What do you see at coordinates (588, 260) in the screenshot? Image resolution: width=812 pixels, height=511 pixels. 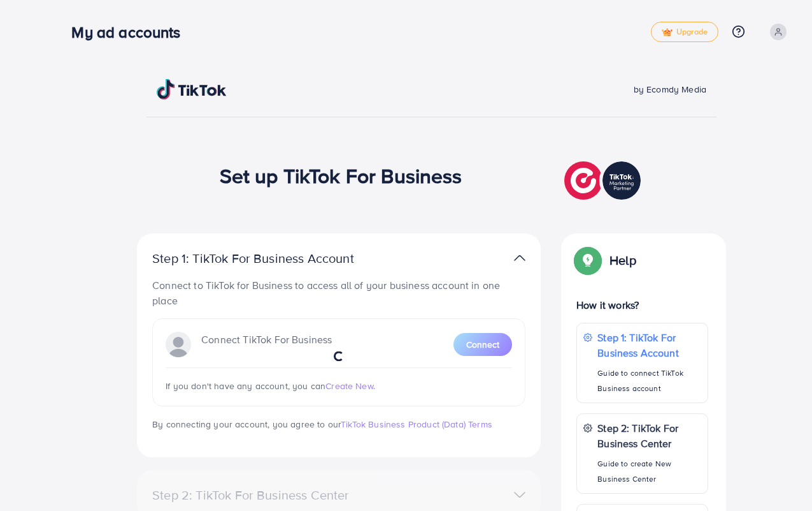 I see `img: Popup guide` at bounding box center [588, 260].